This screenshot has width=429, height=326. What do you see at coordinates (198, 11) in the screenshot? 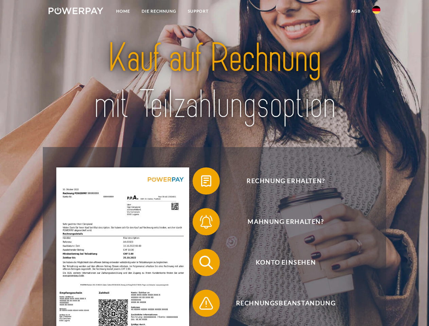
I see `a: SUPPORT` at bounding box center [198, 11].